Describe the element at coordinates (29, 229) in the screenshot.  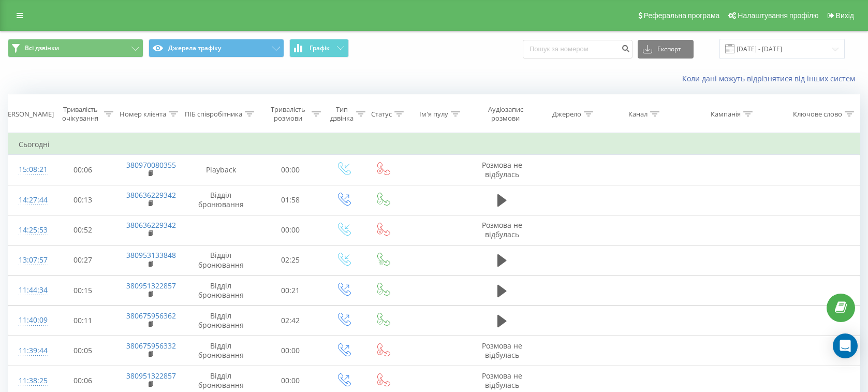
I see `div: 14:25:53` at that location.